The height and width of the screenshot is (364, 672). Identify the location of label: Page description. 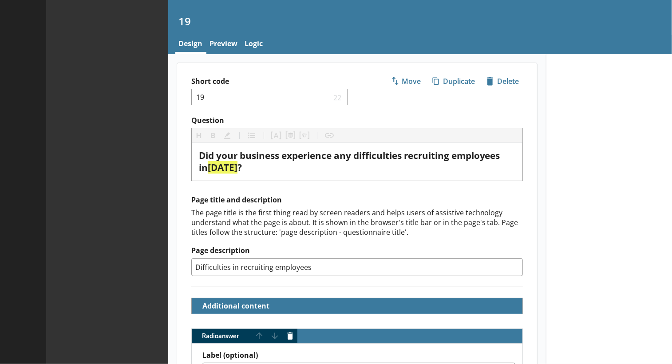
(357, 250).